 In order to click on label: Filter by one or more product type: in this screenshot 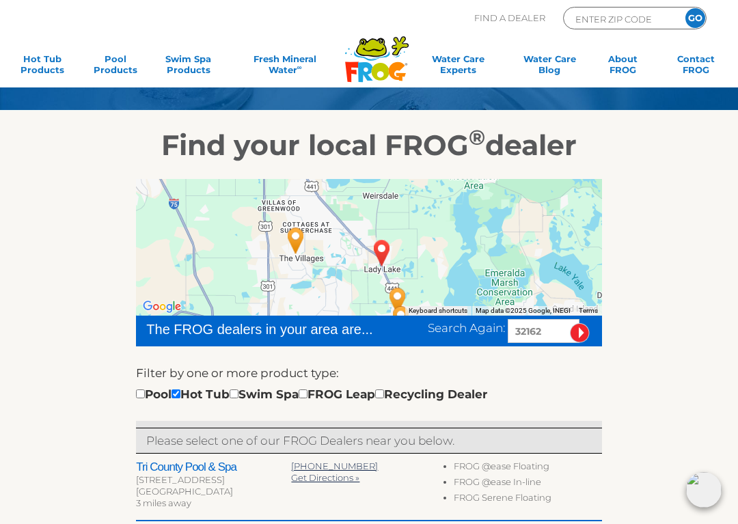, I will do `click(237, 373)`.